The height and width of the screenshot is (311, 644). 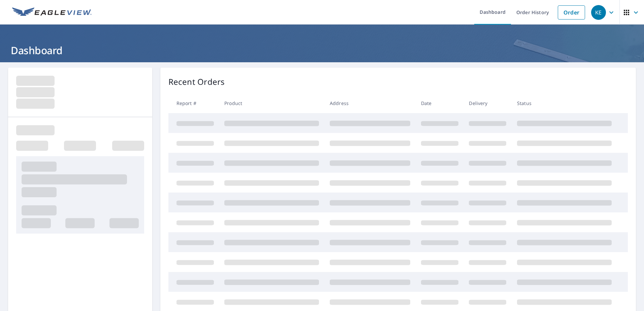 What do you see at coordinates (571, 13) in the screenshot?
I see `a: Order` at bounding box center [571, 13].